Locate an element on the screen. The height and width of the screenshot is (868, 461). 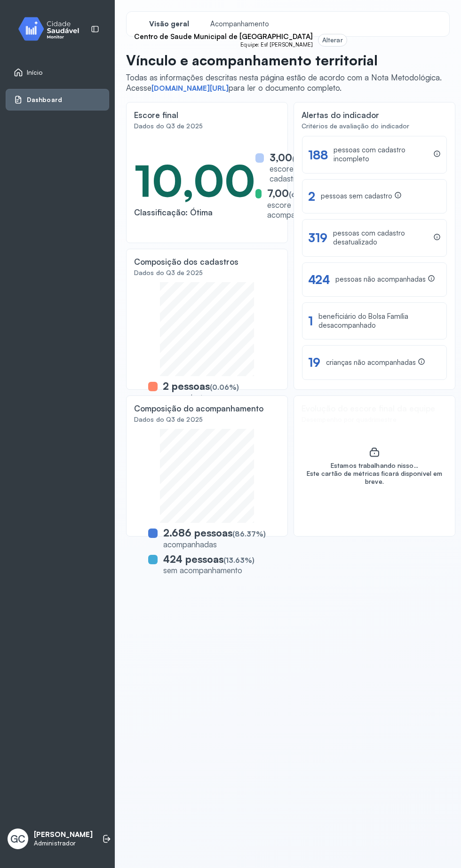
div: Composição do acompanhamento is located at coordinates (199, 408).